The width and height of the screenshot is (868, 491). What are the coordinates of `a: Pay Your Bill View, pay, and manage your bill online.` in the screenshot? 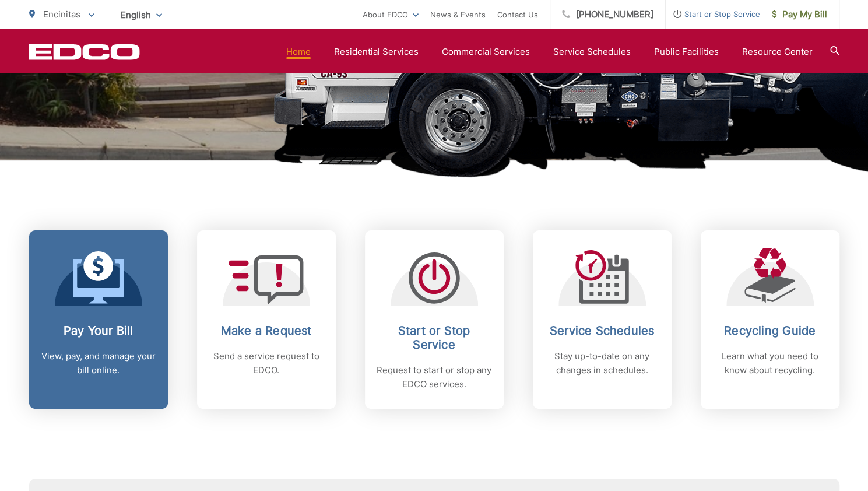 It's located at (99, 319).